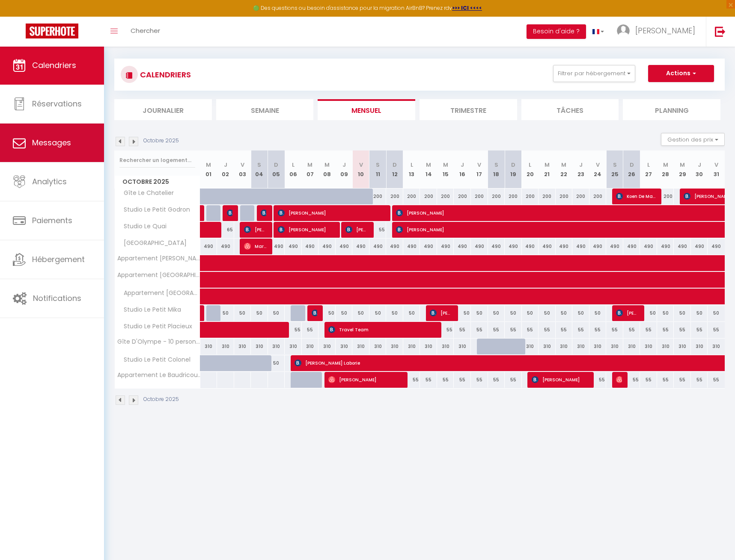 Image resolution: width=735 pixels, height=560 pixels. What do you see at coordinates (479, 169) in the screenshot?
I see `th: 17` at bounding box center [479, 169].